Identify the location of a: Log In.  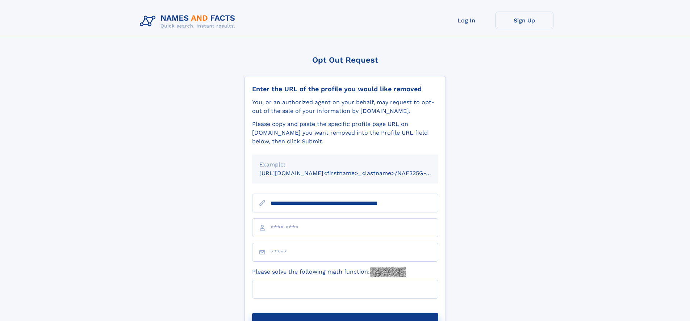
(467, 20).